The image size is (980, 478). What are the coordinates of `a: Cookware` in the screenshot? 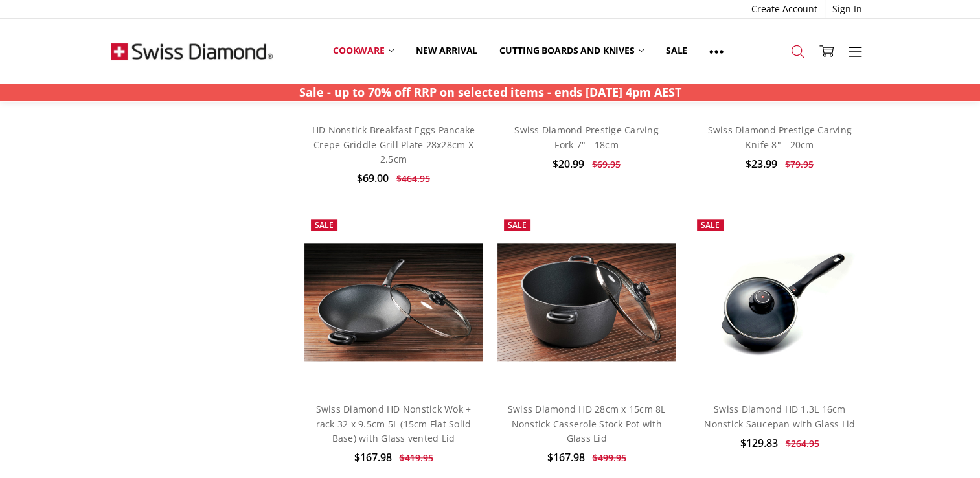 It's located at (364, 51).